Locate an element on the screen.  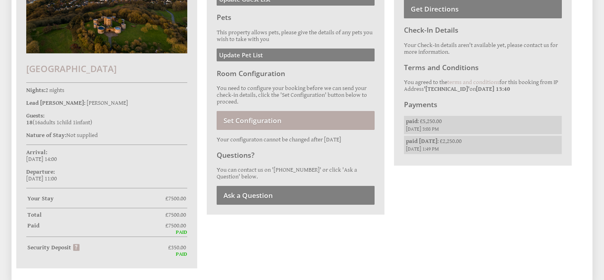
h3: Questions? is located at coordinates (296, 155).